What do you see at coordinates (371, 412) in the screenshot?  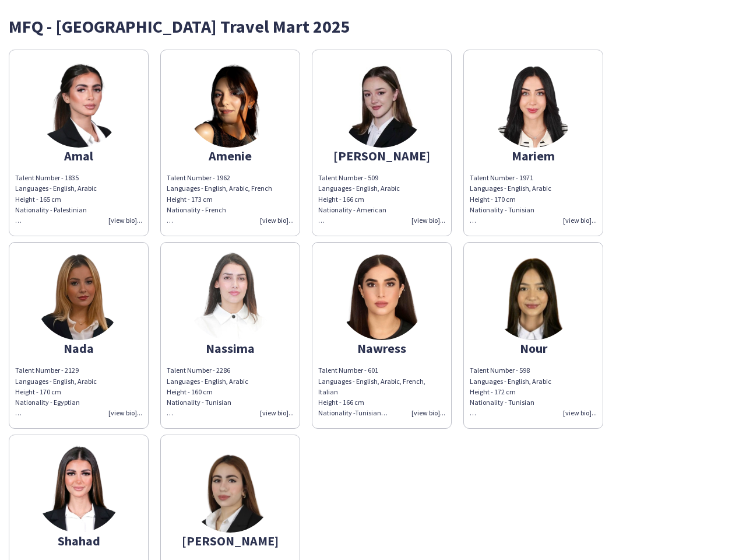 I see `span: Tunisian` at bounding box center [371, 412].